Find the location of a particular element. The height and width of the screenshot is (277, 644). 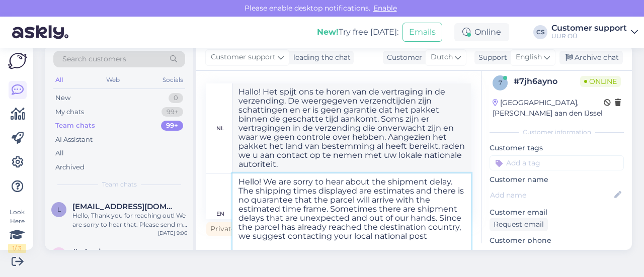

div: Look Here is located at coordinates (17, 230).